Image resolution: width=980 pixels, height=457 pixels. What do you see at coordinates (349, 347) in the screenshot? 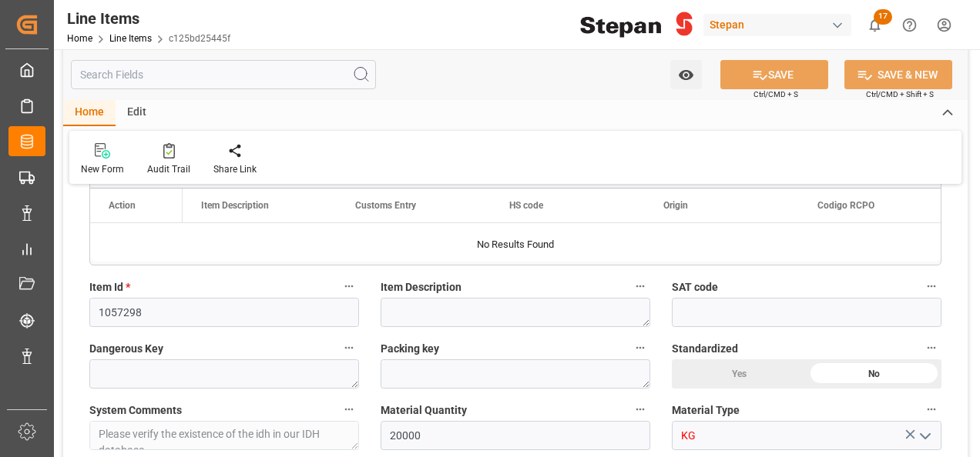
I see `button: Dangerous Key` at bounding box center [349, 347].